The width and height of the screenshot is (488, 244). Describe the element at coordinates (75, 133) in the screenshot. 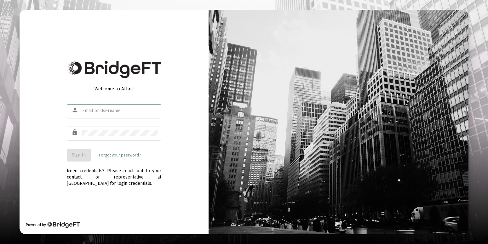

I see `mat-icon: lock` at that location.